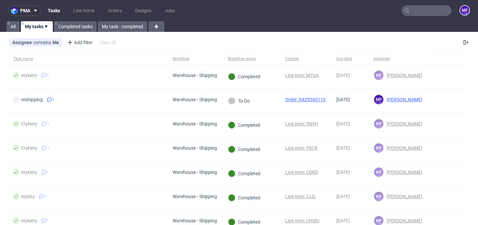 This screenshot has height=225, width=478. I want to click on div: Add filter, so click(79, 43).